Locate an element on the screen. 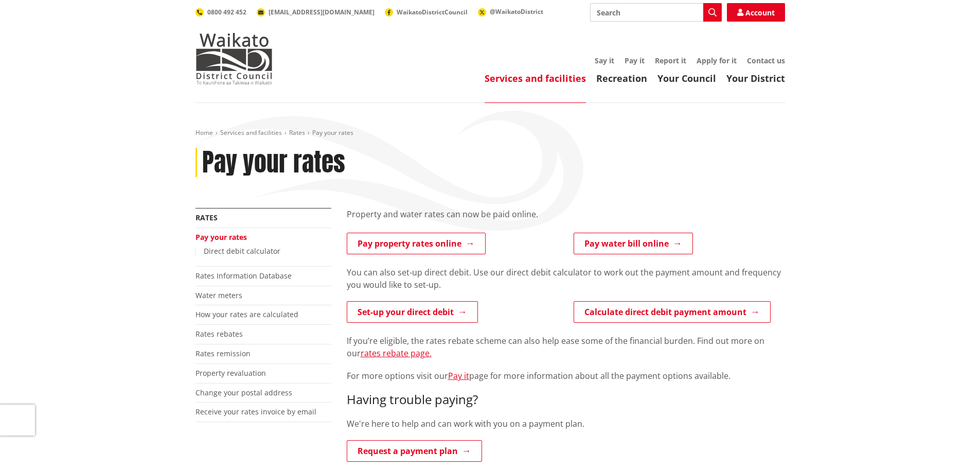  a: Property revaluation is located at coordinates (231, 373).